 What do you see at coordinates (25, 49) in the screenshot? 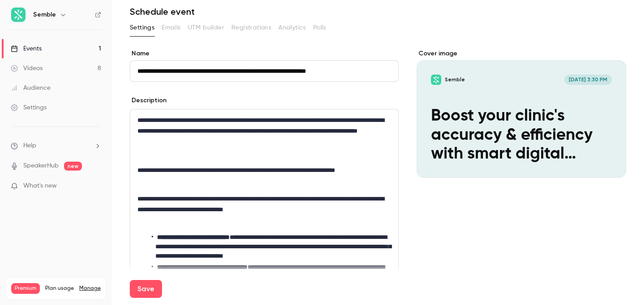
I see `div: Events` at bounding box center [25, 49].